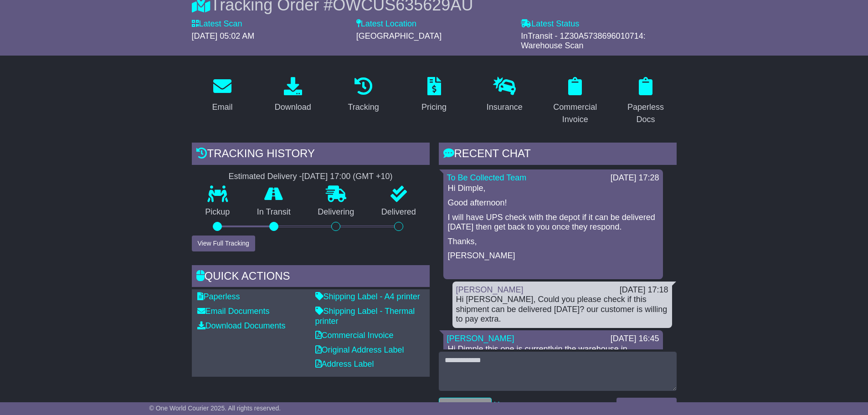 Image resolution: width=868 pixels, height=415 pixels. What do you see at coordinates (218, 213) in the screenshot?
I see `p: Pickup` at bounding box center [218, 213].